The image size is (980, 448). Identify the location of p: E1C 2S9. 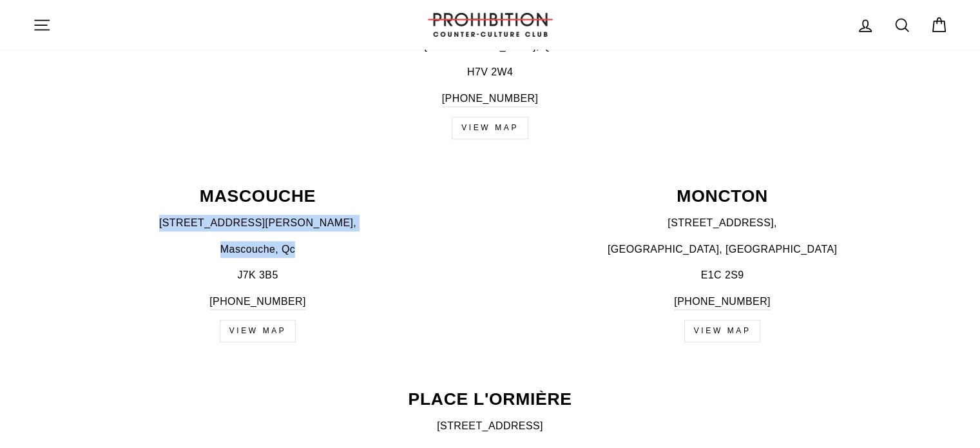
(722, 275).